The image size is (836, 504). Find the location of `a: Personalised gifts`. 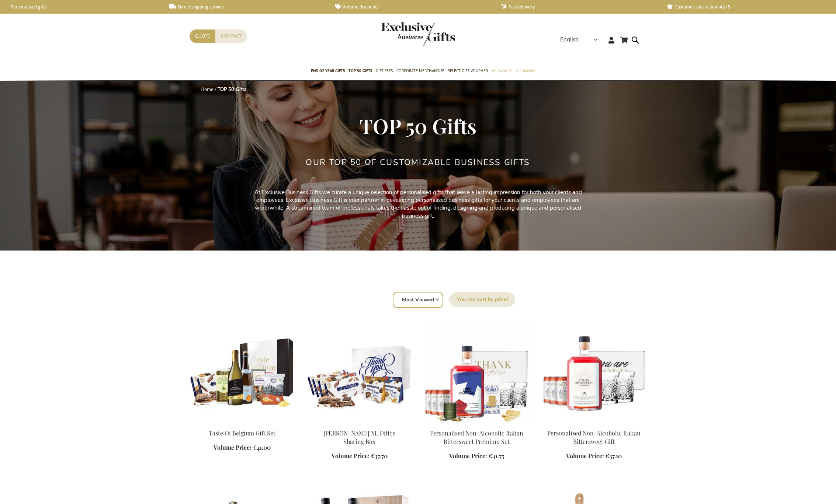

a: Personalised gifts is located at coordinates (81, 7).